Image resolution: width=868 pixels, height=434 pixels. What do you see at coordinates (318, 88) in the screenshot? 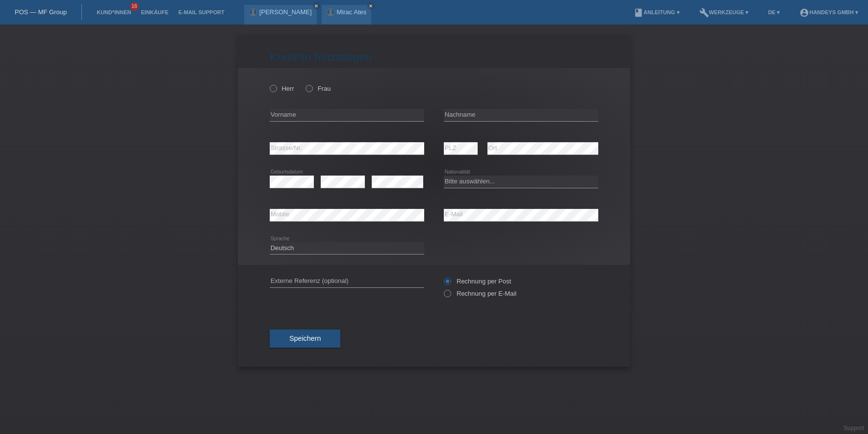
I see `label: Frau` at bounding box center [318, 88].